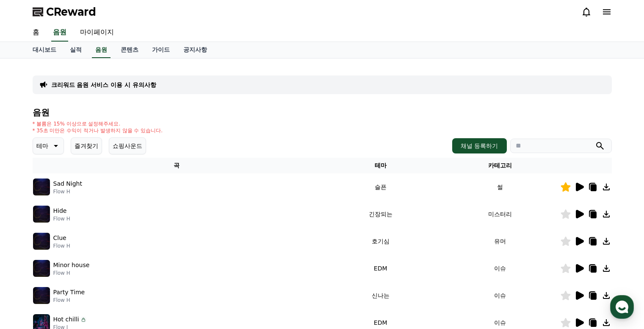 Image resolution: width=644 pixels, height=329 pixels. What do you see at coordinates (500, 241) in the screenshot?
I see `td: 유머` at bounding box center [500, 241].